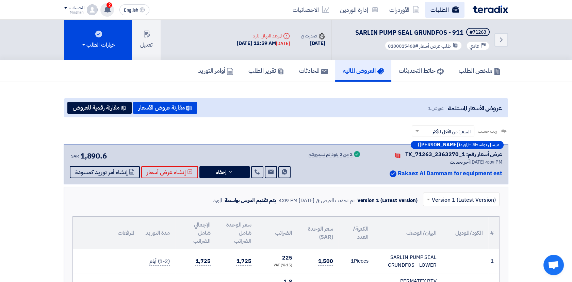 This screenshot has height=282, width=572. I want to click on span: السعر: من الأقل للأكثر, so click(452, 132).